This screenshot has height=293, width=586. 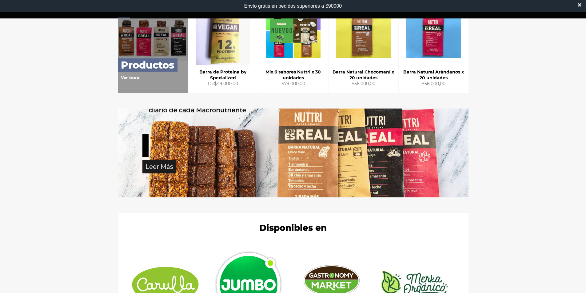 I want to click on span: $49.000,00, so click(x=226, y=84).